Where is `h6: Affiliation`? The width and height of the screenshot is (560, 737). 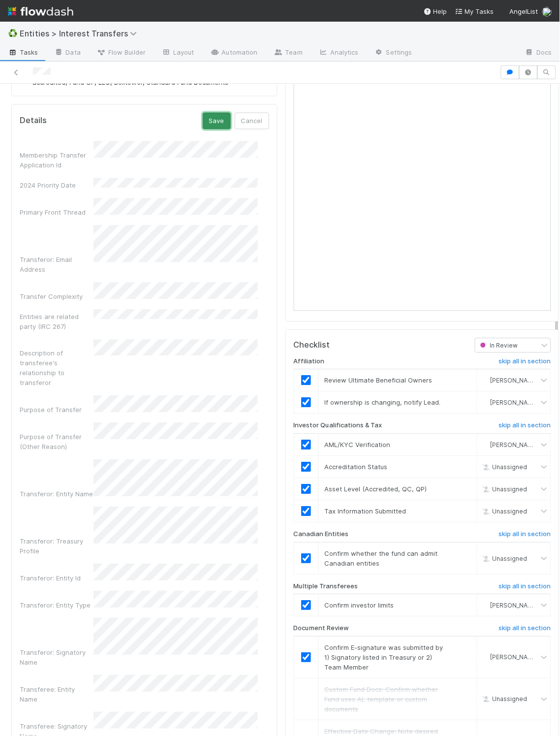
h6: Affiliation is located at coordinates (309, 362).